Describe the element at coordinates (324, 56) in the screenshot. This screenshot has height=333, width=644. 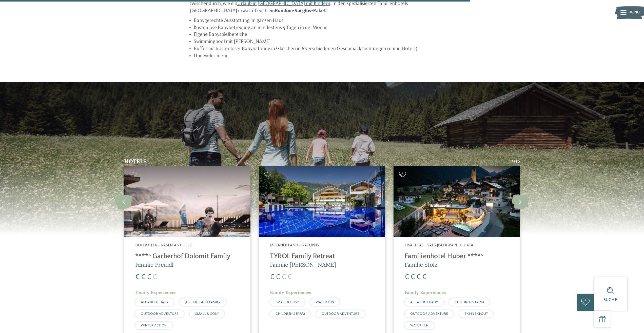
I see `li: Und vieles mehr` at that location.